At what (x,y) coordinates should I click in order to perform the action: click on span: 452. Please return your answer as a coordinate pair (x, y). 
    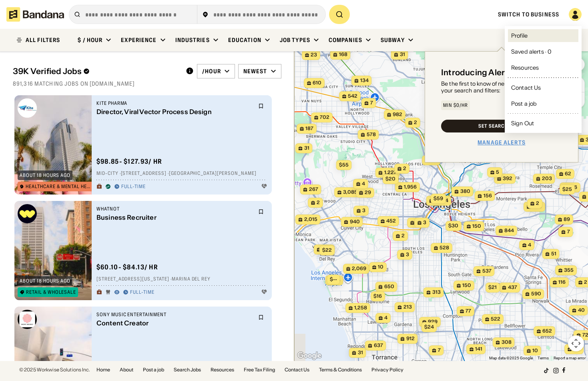
    Looking at the image, I should click on (391, 221).